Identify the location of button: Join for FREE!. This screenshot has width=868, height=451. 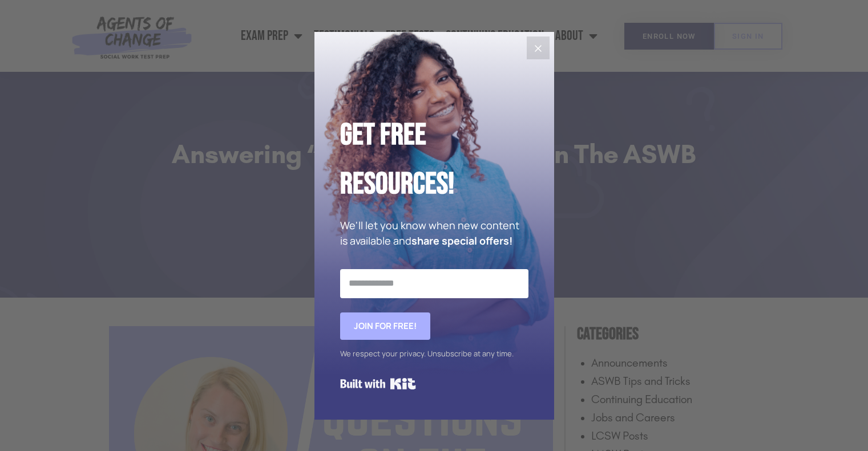
(385, 326).